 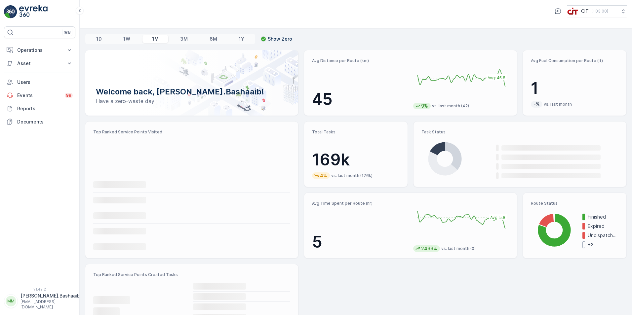 I want to click on p: Top Ranked Service Points Created Tasks, so click(x=192, y=275).